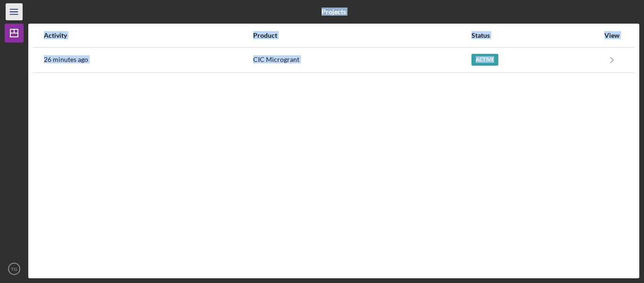 The image size is (644, 283). Describe the element at coordinates (14, 269) in the screenshot. I see `text: TG` at that location.